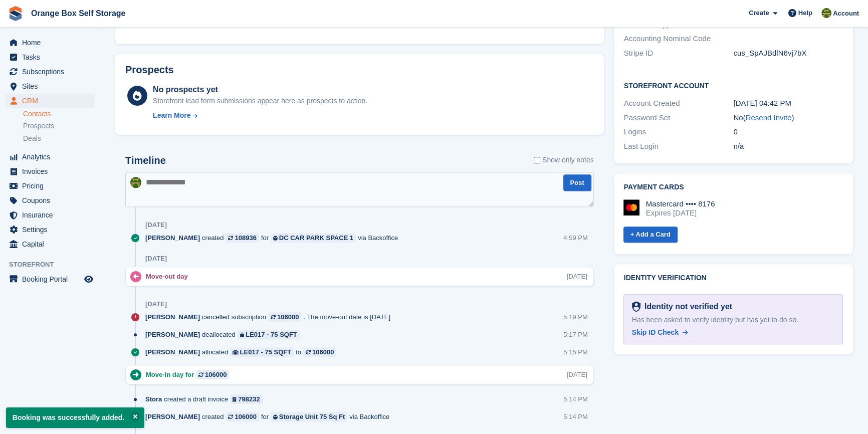 The height and width of the screenshot is (434, 868). What do you see at coordinates (537, 160) in the screenshot?
I see `input: Show only notes` at bounding box center [537, 160].